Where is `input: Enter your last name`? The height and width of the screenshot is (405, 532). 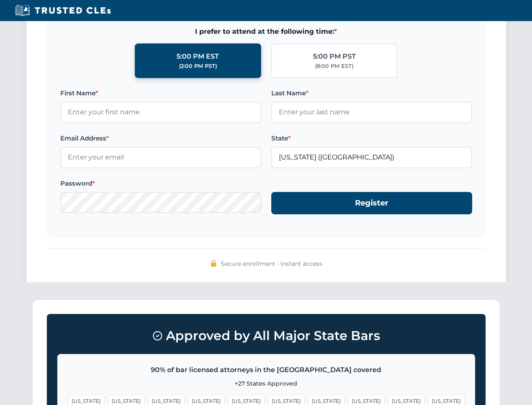
input: Enter your last name is located at coordinates (372, 112).